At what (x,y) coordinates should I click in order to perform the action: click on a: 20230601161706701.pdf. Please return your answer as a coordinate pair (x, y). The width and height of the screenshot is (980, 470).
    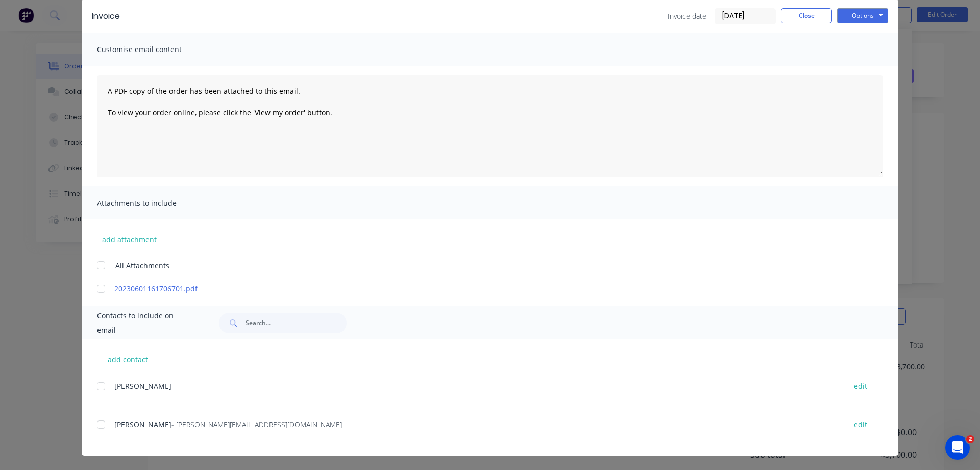
    Looking at the image, I should click on (475, 288).